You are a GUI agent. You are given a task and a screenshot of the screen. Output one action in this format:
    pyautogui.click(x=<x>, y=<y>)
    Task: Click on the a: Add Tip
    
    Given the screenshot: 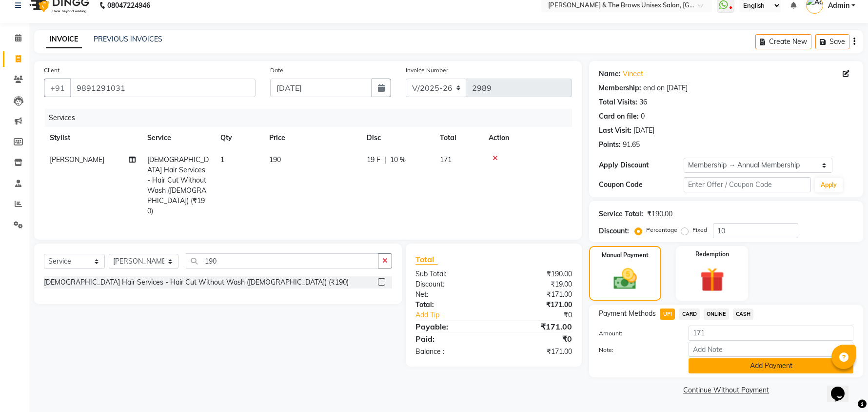 What is the action you would take?
    pyautogui.click(x=458, y=315)
    